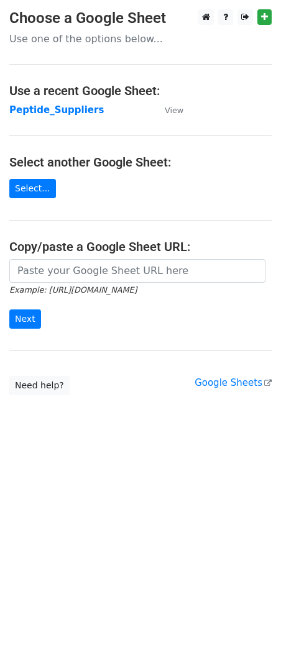  What do you see at coordinates (233, 383) in the screenshot?
I see `a: Google Sheets` at bounding box center [233, 383].